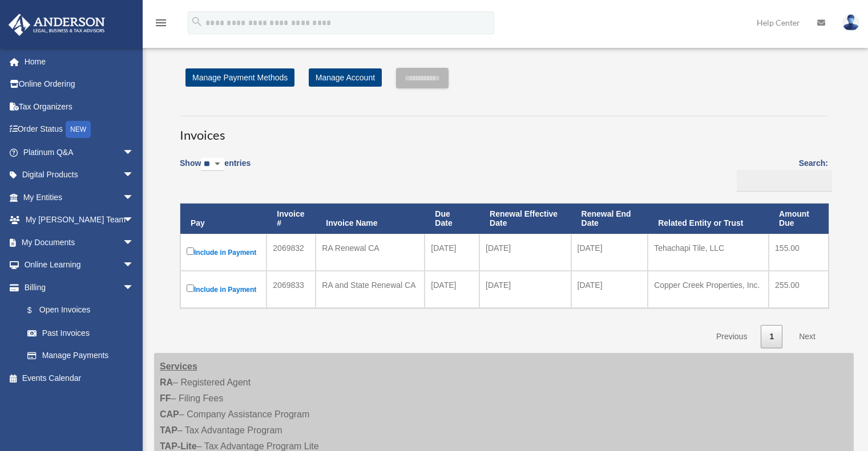 The height and width of the screenshot is (451, 868). What do you see at coordinates (370, 248) in the screenshot?
I see `div: RA Renewal CA` at bounding box center [370, 248].